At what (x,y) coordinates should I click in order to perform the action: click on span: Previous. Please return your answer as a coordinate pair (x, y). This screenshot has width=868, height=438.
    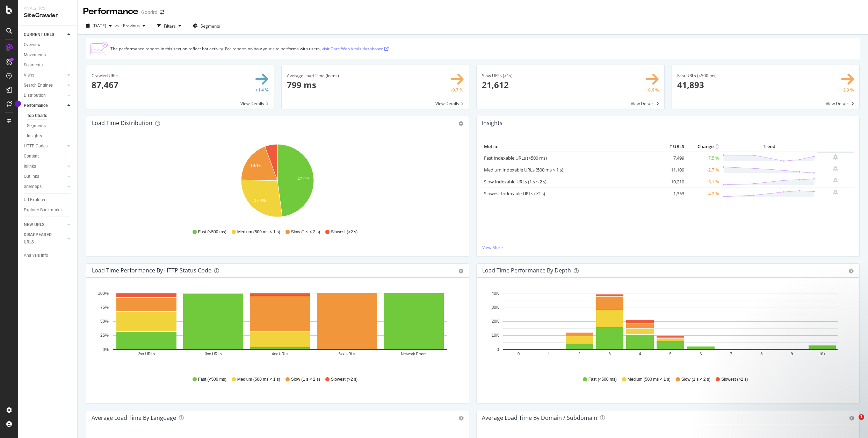
    Looking at the image, I should click on (130, 25).